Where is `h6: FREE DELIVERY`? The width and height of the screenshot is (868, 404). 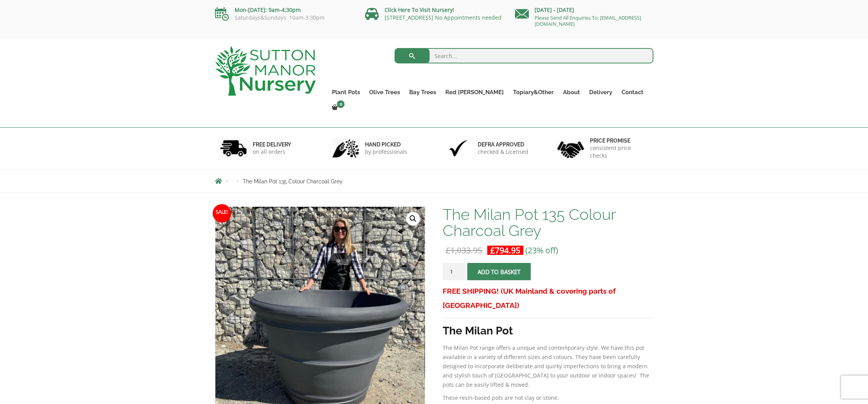 h6: FREE DELIVERY is located at coordinates (272, 145).